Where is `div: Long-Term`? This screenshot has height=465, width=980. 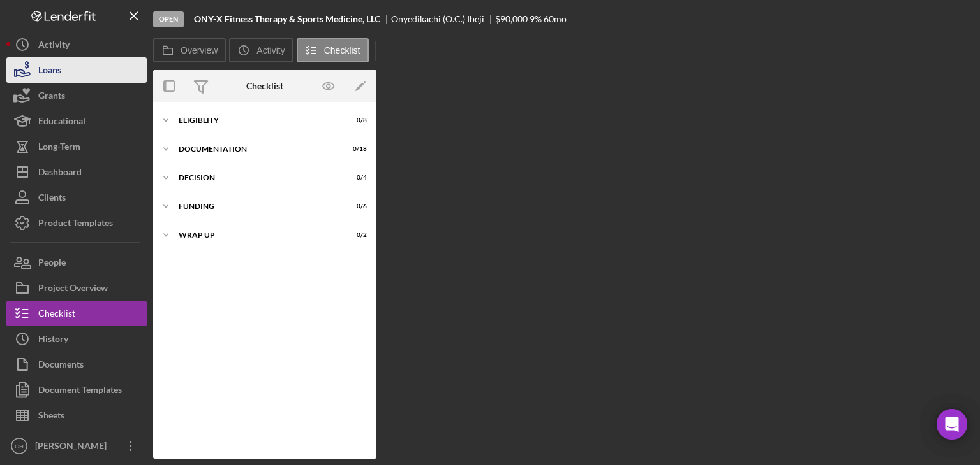
div: Long-Term is located at coordinates (59, 148).